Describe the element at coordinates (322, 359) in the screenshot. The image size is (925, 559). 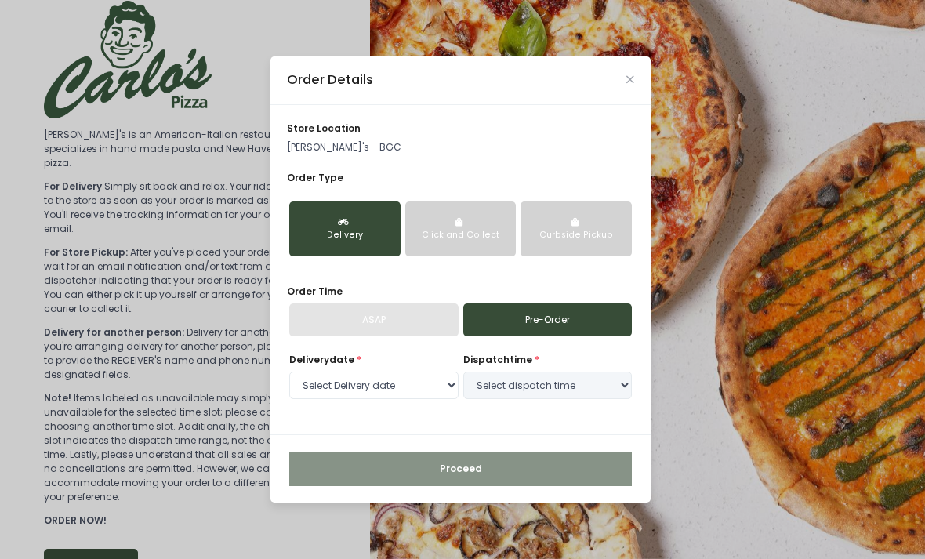
I see `span: Delivery date` at that location.